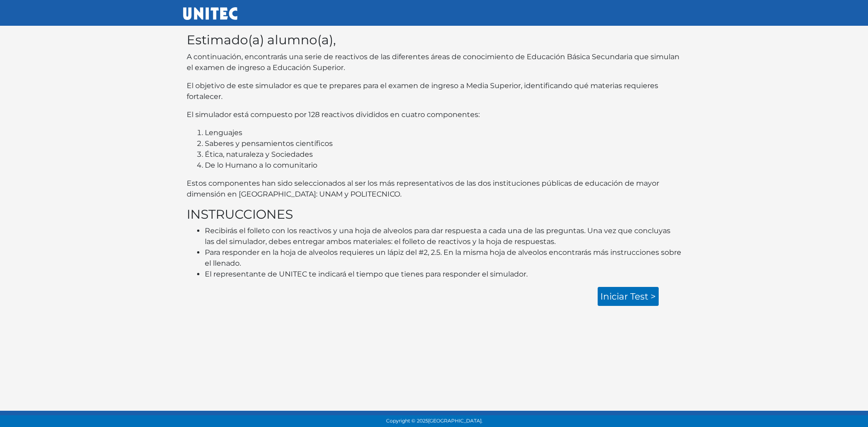 This screenshot has width=868, height=427. I want to click on p: A continuación, encontrarás una serie de reactivos de las diferentes áreas de conocimiento de Edu..., so click(434, 62).